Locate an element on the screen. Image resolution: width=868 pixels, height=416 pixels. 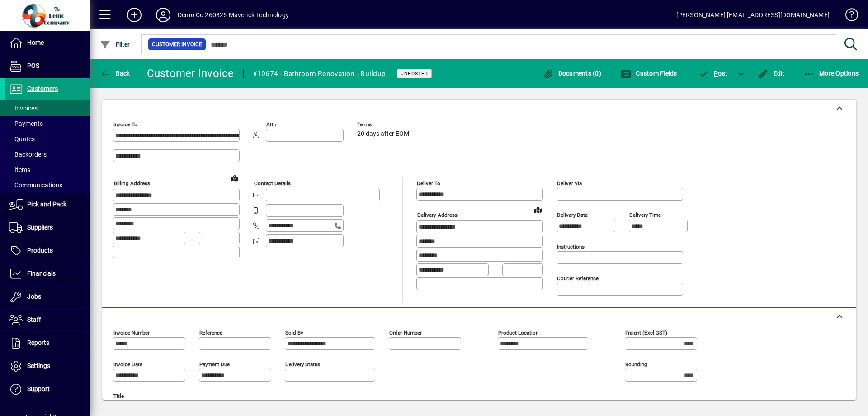
div: #10674 - Bathroom Renovation - Buildup is located at coordinates (319, 74).